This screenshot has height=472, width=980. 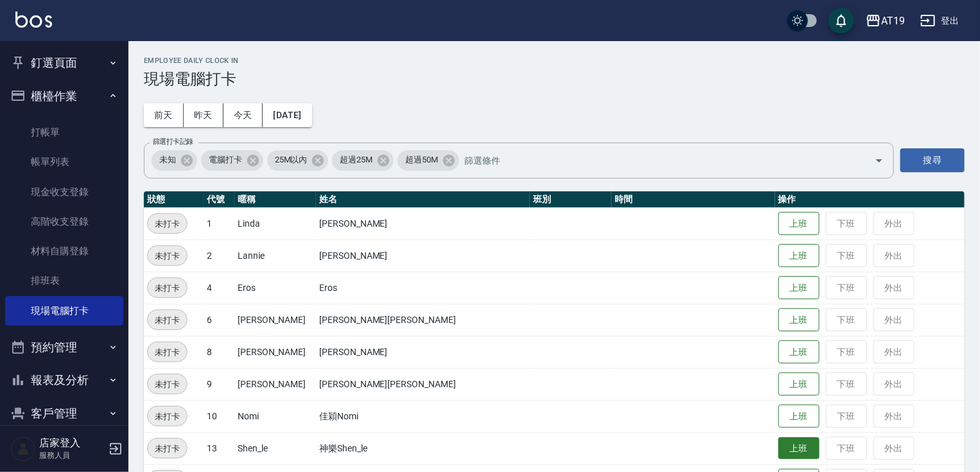 I want to click on th: 狀態, so click(x=174, y=200).